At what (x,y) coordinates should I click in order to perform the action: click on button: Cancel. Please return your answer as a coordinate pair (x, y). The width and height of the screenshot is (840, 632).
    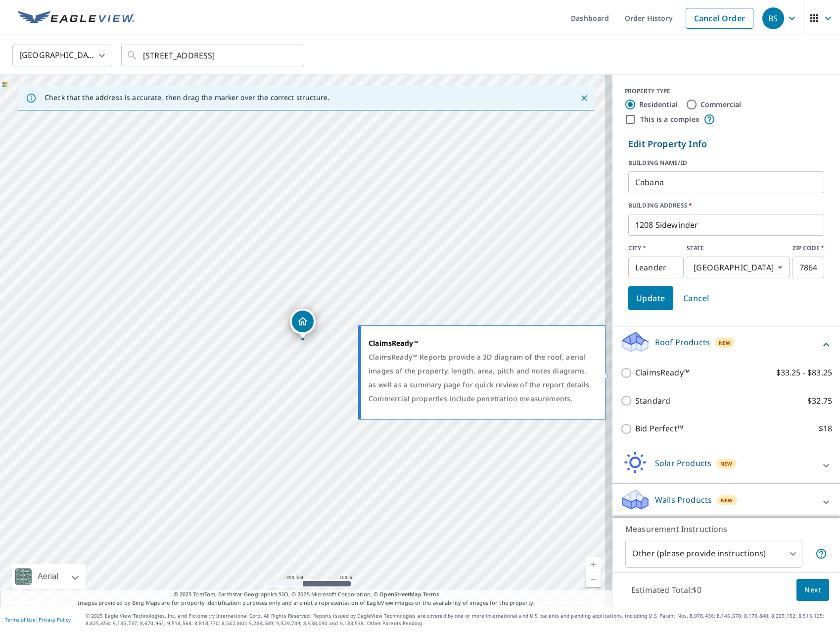
    Looking at the image, I should click on (696, 298).